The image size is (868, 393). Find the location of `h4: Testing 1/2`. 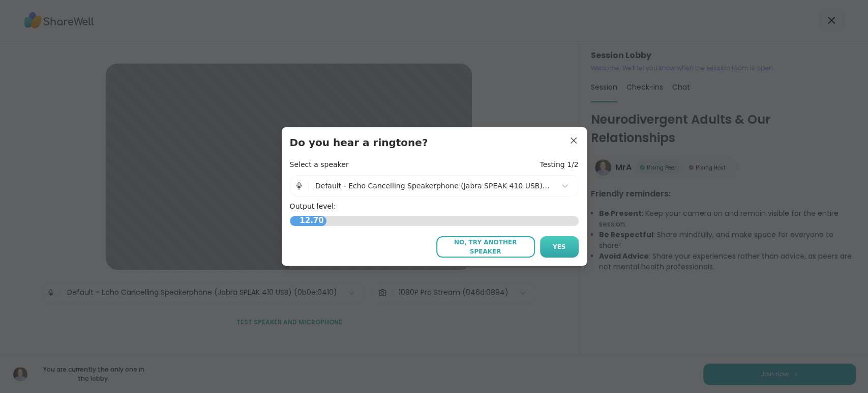

h4: Testing 1/2 is located at coordinates (559, 165).